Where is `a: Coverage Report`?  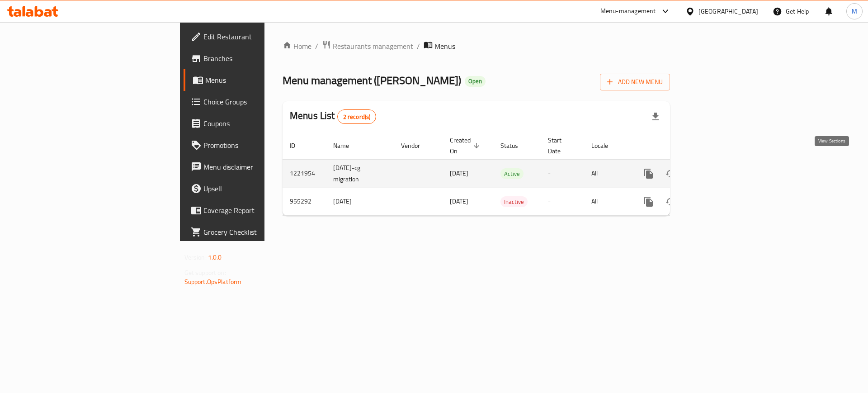
a: Coverage Report is located at coordinates (254, 210).